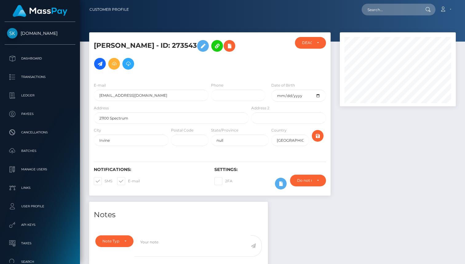 Image resolution: width=465 pixels, height=264 pixels. Describe the element at coordinates (279, 130) in the screenshot. I see `label: Country` at that location.